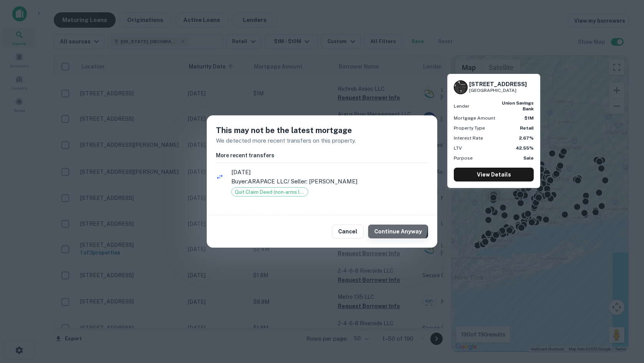 The width and height of the screenshot is (644, 363). What do you see at coordinates (322, 130) in the screenshot?
I see `h5: This may not be the latest mortgage` at bounding box center [322, 130].